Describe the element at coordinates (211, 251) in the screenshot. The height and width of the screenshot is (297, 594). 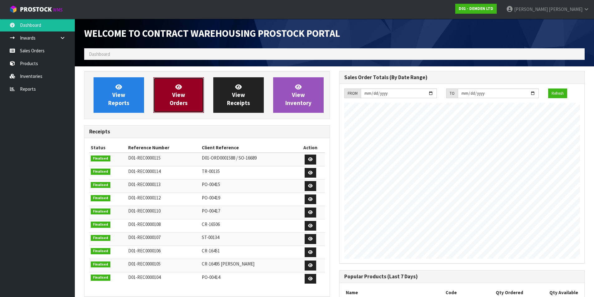
I see `span: CR-16451` at that location.